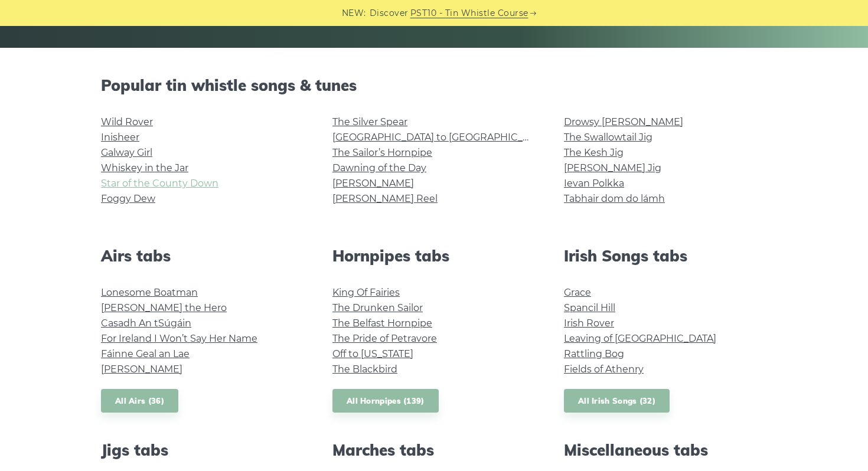  What do you see at coordinates (594, 152) in the screenshot?
I see `a: The Kesh Jig` at bounding box center [594, 152].